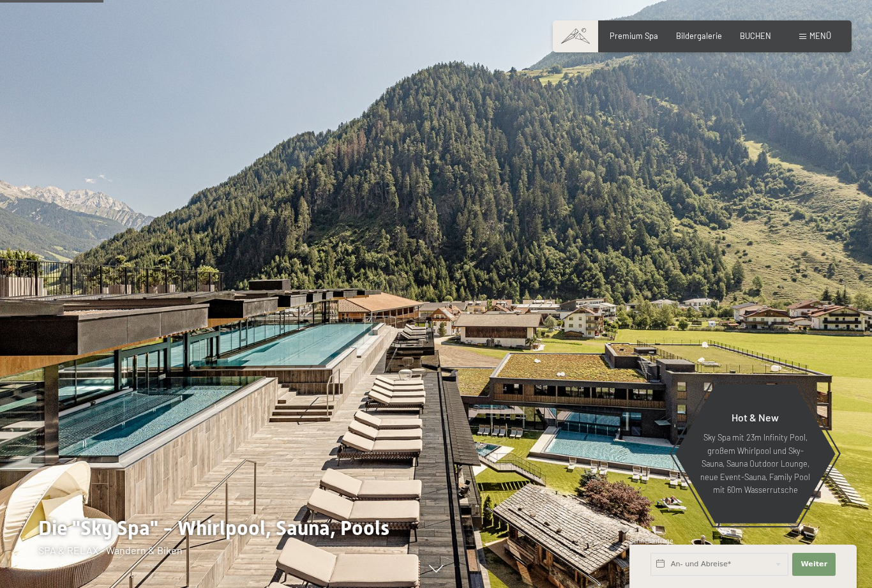 The height and width of the screenshot is (588, 872). Describe the element at coordinates (755, 36) in the screenshot. I see `a: BUCHEN` at that location.